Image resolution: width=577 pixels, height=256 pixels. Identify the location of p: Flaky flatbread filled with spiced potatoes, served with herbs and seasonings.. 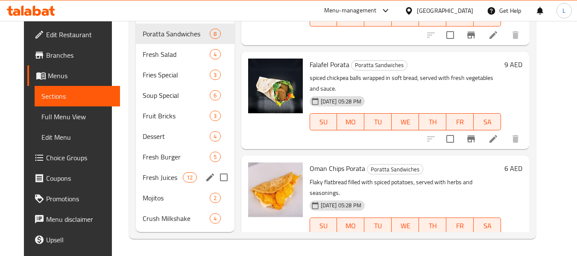
(405, 188).